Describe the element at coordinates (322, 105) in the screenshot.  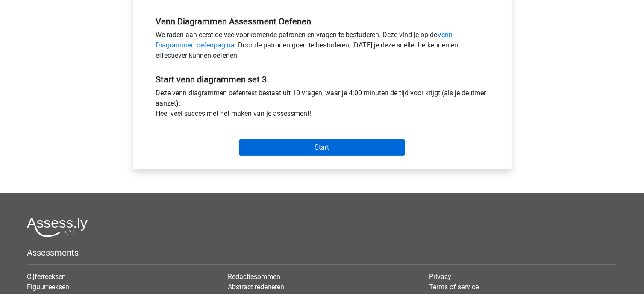
I see `div: Deze venn diagrammen oefentest bestaat uit 10 vragen, waar je 4:00 minuten de tijd voor krijgt (a...` at that location.